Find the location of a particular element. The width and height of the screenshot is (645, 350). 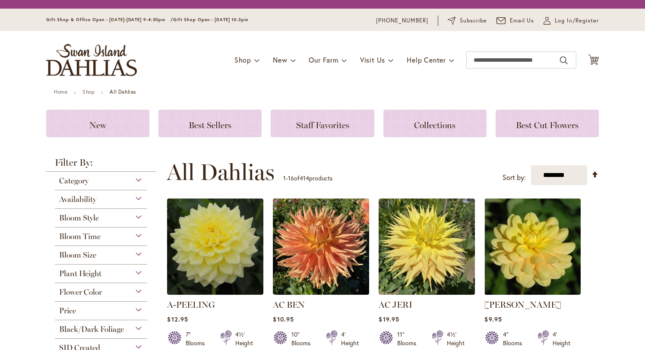

a: Log In/Register is located at coordinates (571, 21).